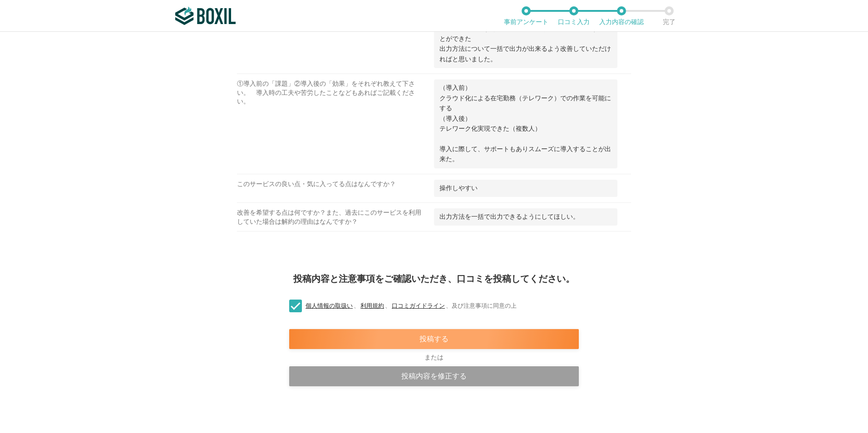  What do you see at coordinates (621, 16) in the screenshot?
I see `li: 入力内容の確認` at bounding box center [621, 16].